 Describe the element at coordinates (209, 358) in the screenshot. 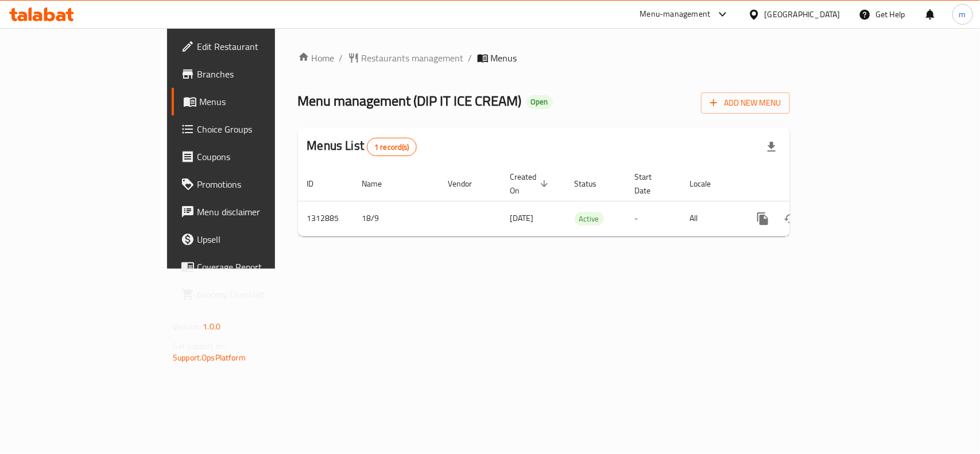

I see `a: Support.OpsPlatform` at that location.